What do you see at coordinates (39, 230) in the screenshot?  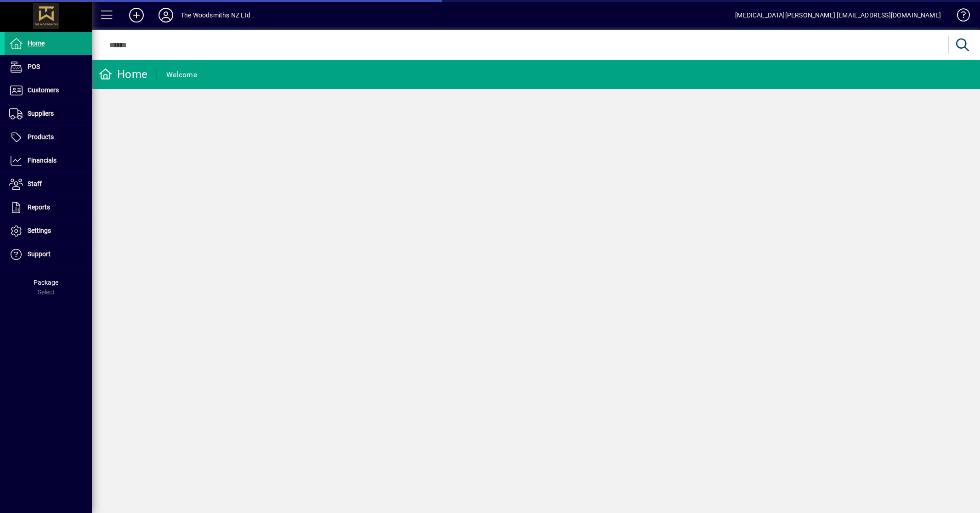 I see `span: Settings` at bounding box center [39, 230].